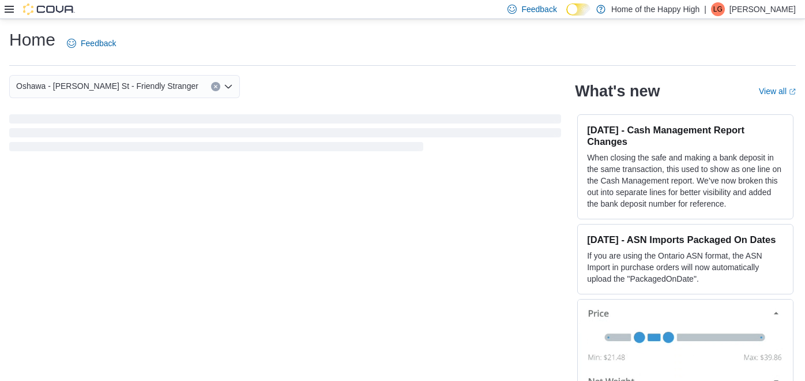  Describe the element at coordinates (285, 135) in the screenshot. I see `span: Loading` at that location.